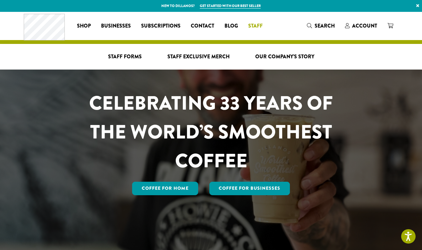 The height and width of the screenshot is (250, 422). What do you see at coordinates (255, 26) in the screenshot?
I see `span: Staff` at bounding box center [255, 26].